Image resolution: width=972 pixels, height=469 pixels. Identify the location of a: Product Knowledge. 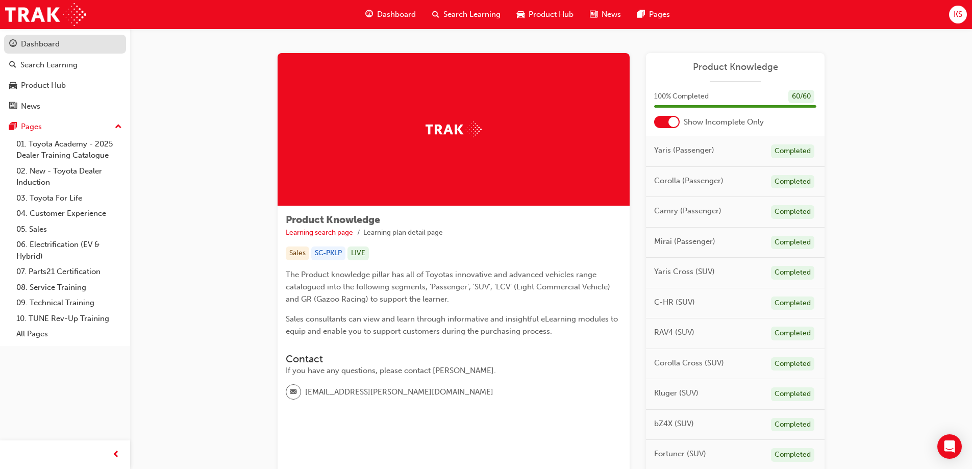
(735, 67).